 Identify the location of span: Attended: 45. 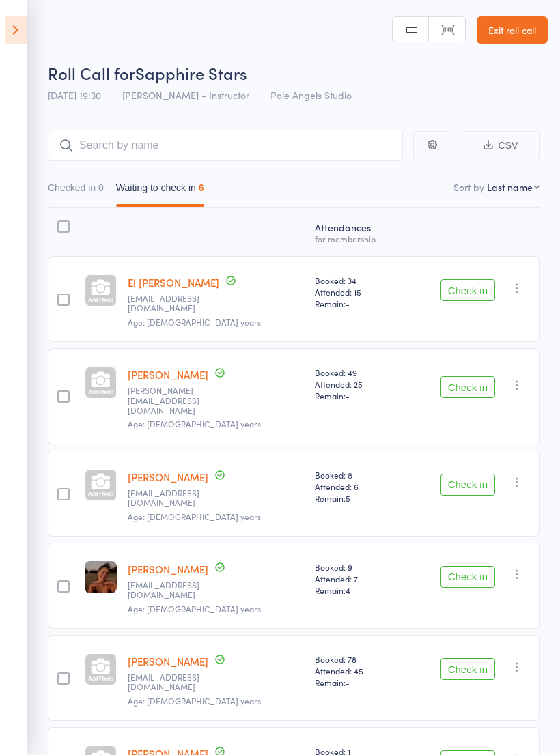
(356, 670).